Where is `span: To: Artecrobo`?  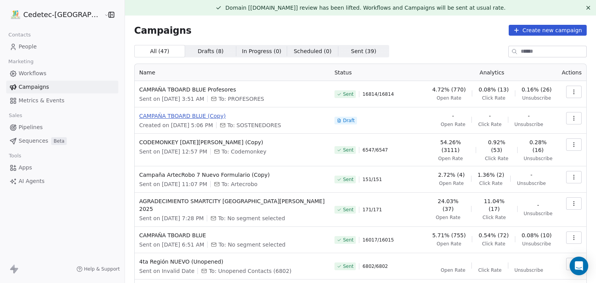 span: To: Artecrobo is located at coordinates (239, 184).